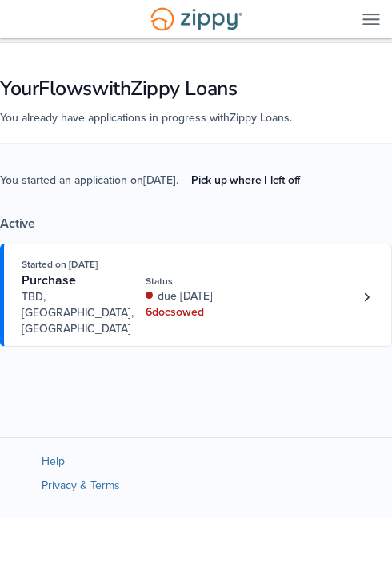 The height and width of the screenshot is (564, 392). I want to click on a: Pick up where I left off, so click(246, 180).